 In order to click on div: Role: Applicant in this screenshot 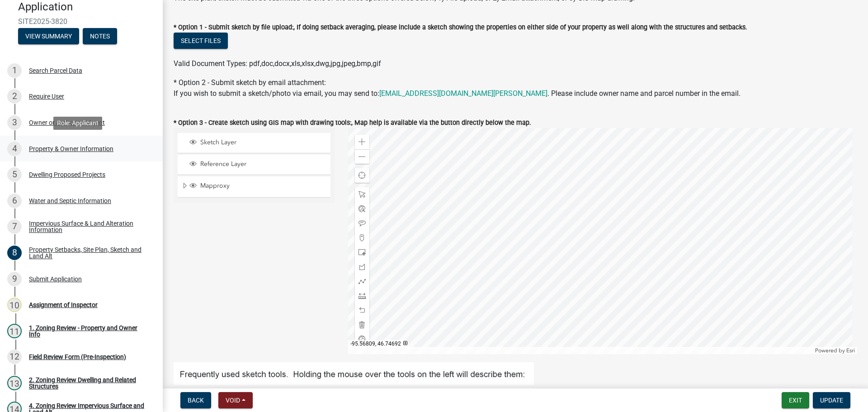, I will do `click(78, 123)`.